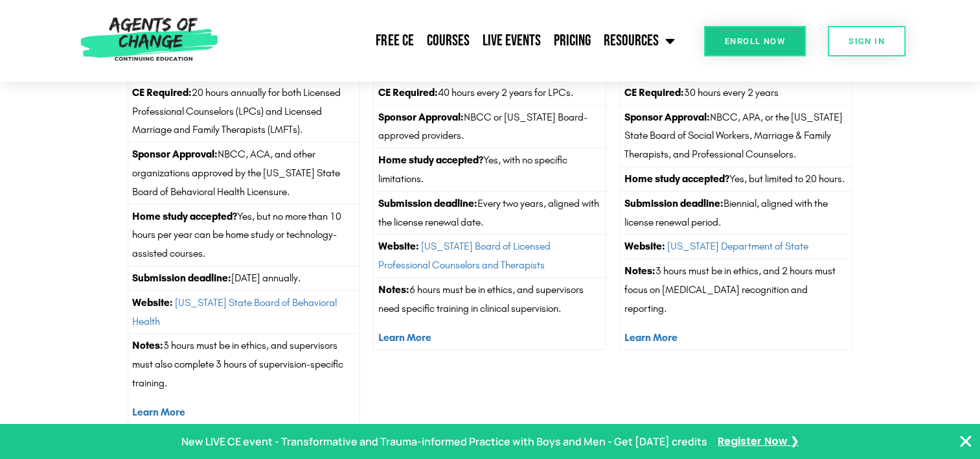 This screenshot has height=459, width=980. What do you see at coordinates (758, 442) in the screenshot?
I see `span: Register Now ❯` at bounding box center [758, 442].